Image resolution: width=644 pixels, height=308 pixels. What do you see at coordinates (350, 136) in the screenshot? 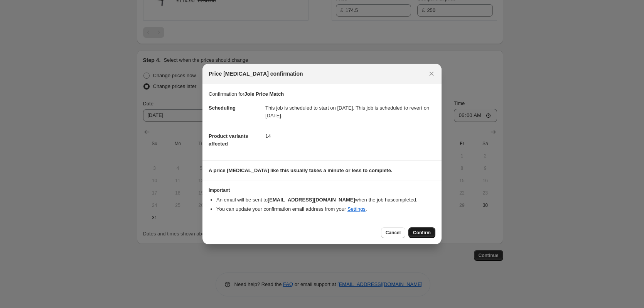
I see `dd: 14` at bounding box center [350, 136].